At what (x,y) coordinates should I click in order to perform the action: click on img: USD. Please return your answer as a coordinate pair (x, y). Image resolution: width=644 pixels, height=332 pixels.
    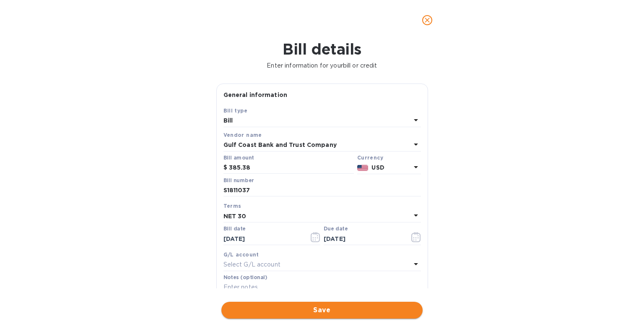
    Looking at the image, I should click on (363, 168).